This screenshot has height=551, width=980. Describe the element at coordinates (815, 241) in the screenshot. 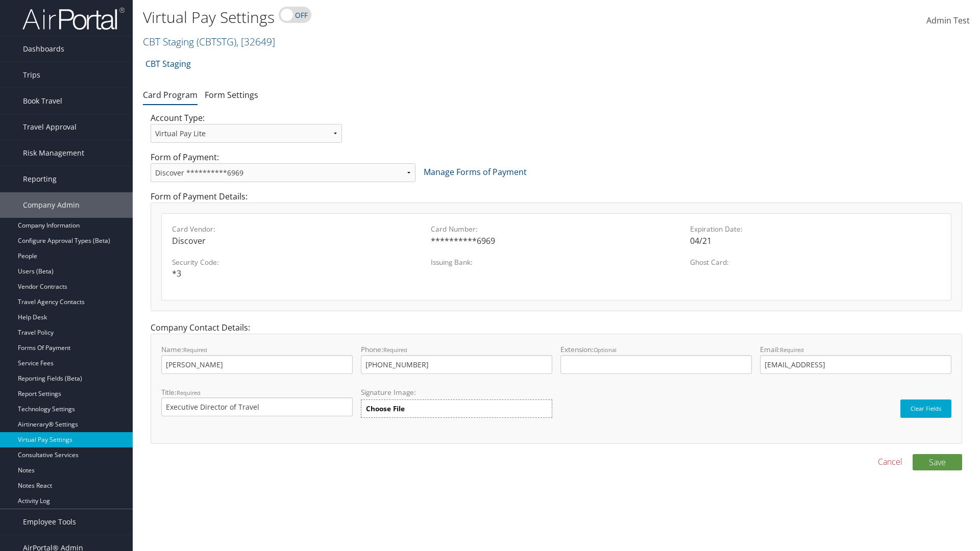

I see `div: 04/21` at that location.